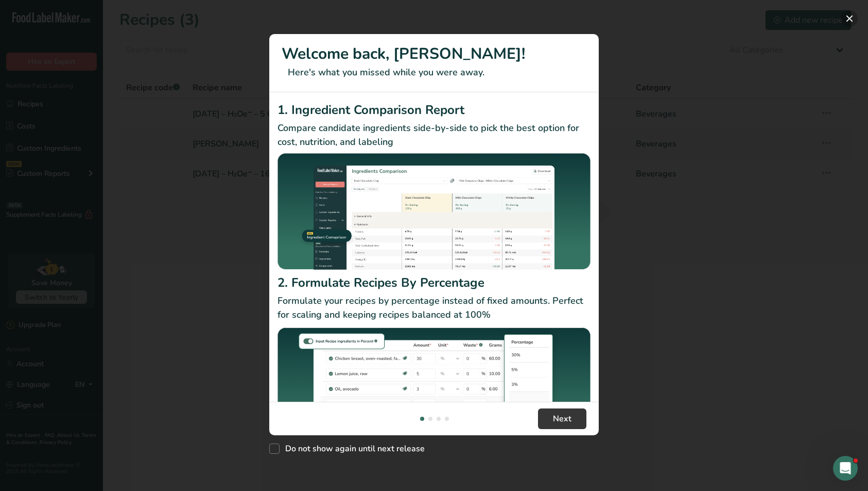 Image resolution: width=868 pixels, height=491 pixels. Describe the element at coordinates (434, 211) in the screenshot. I see `img: Ingredient Comparison Report` at that location.